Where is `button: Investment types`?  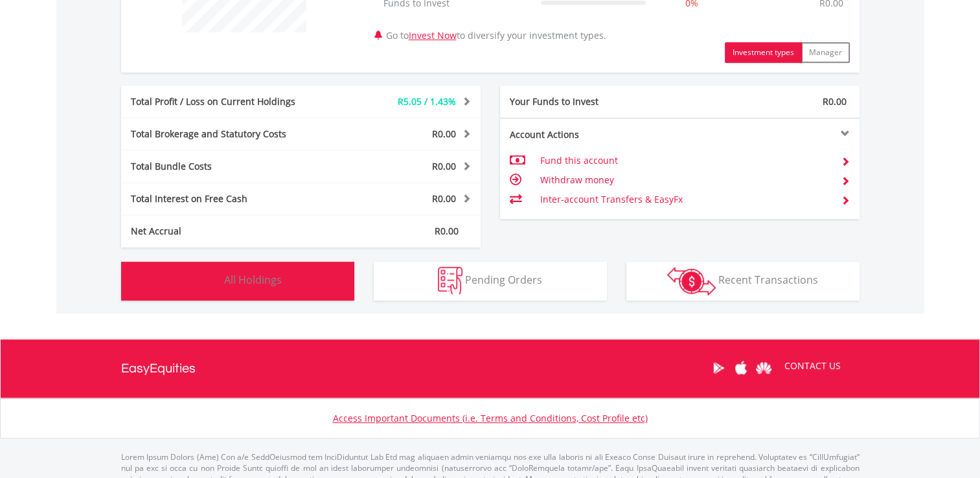 button: Investment types is located at coordinates (763, 52).